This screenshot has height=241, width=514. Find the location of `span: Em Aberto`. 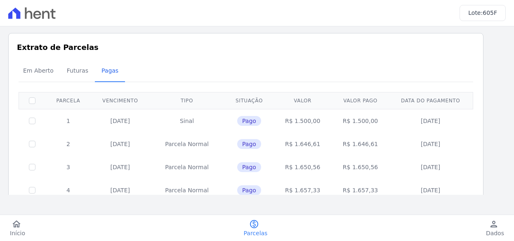

span: Em Aberto is located at coordinates (38, 71).